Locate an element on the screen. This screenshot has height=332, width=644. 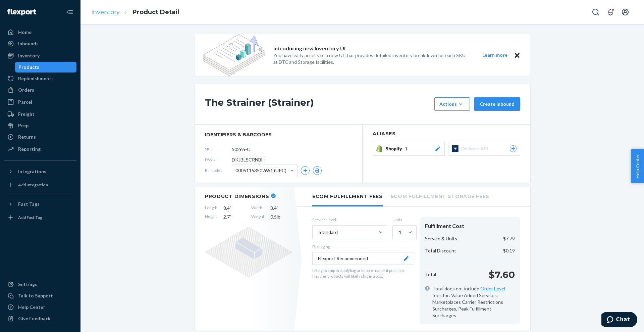
label: Units is located at coordinates (404, 220).